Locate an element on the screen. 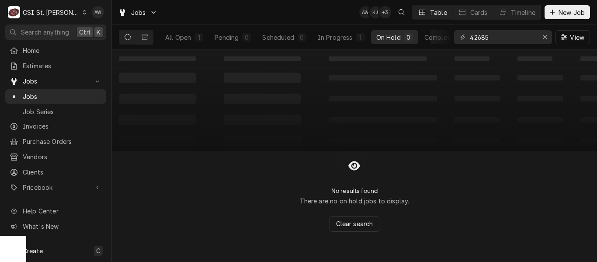 The height and width of the screenshot is (262, 597). span: Clients is located at coordinates (62, 172).